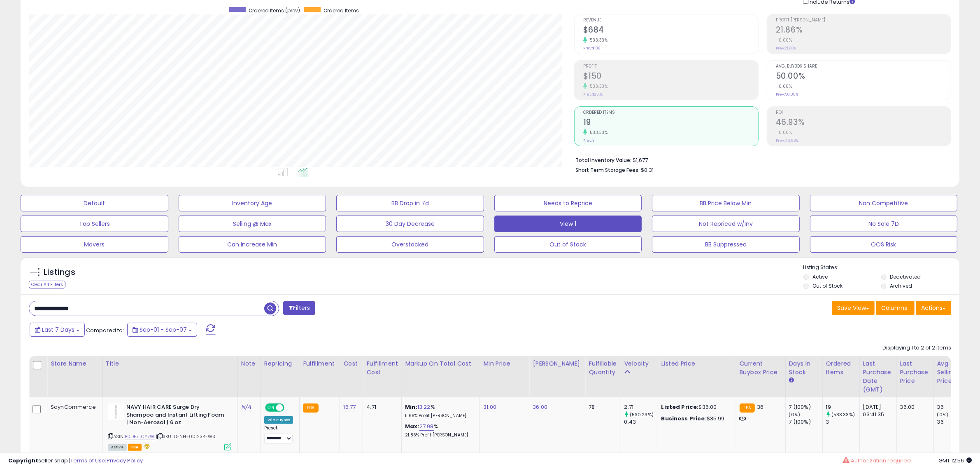 Image resolution: width=980 pixels, height=469 pixels. Describe the element at coordinates (490, 407) in the screenshot. I see `a: 31.00` at that location.